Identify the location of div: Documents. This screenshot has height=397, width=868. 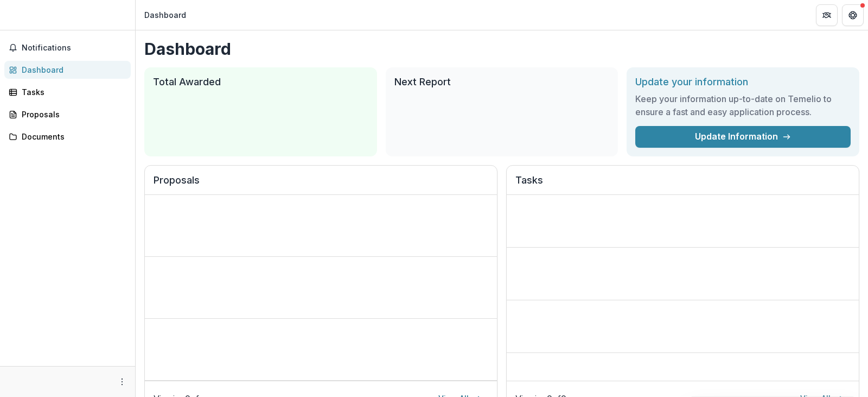
(72, 136).